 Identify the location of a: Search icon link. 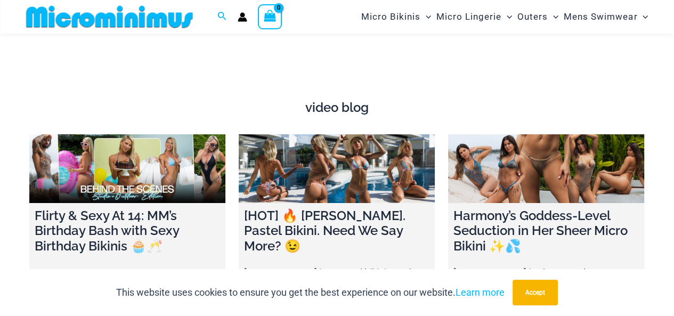
(222, 17).